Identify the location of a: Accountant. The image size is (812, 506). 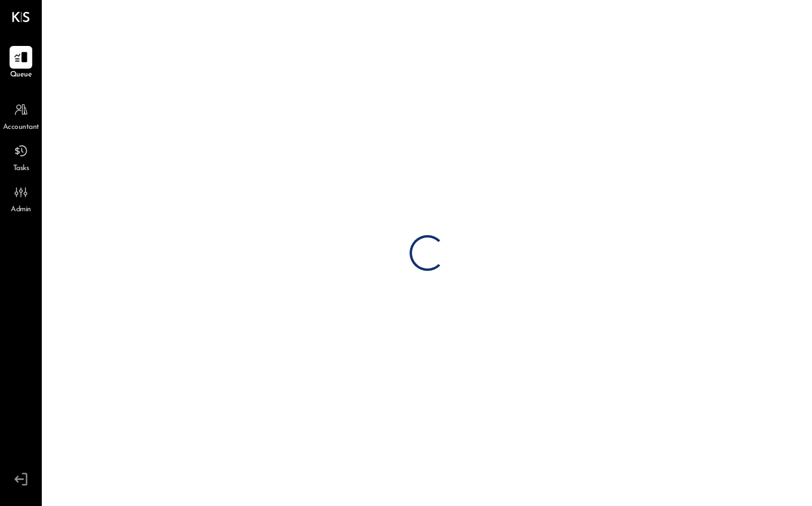
(21, 116).